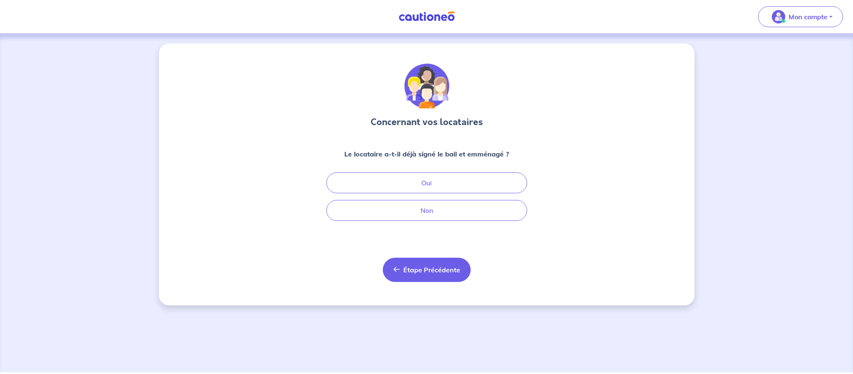 The image size is (853, 374). I want to click on strong: Le locataire a-t-il déjà signé le bail et emménagé ?, so click(427, 154).